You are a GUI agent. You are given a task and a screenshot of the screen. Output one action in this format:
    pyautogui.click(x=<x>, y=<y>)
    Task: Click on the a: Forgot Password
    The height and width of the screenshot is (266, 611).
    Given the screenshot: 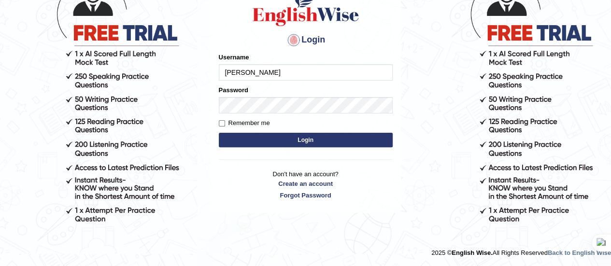 What is the action you would take?
    pyautogui.click(x=306, y=195)
    